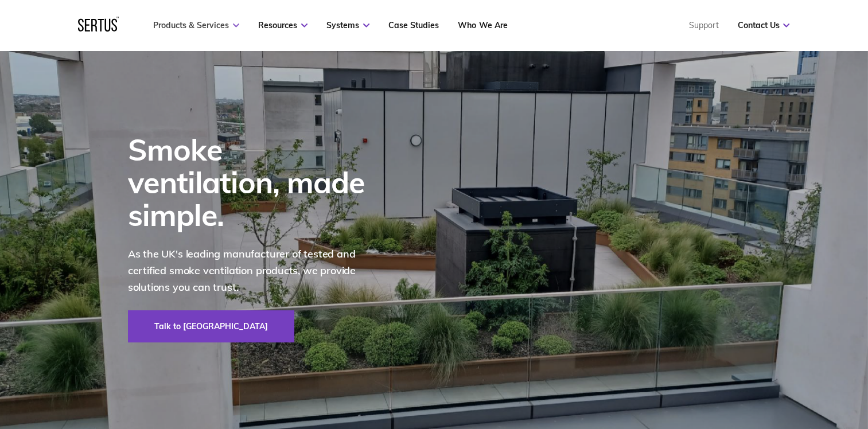 This screenshot has width=868, height=429. What do you see at coordinates (765, 362) in the screenshot?
I see `div: Chat Widget` at bounding box center [765, 362].